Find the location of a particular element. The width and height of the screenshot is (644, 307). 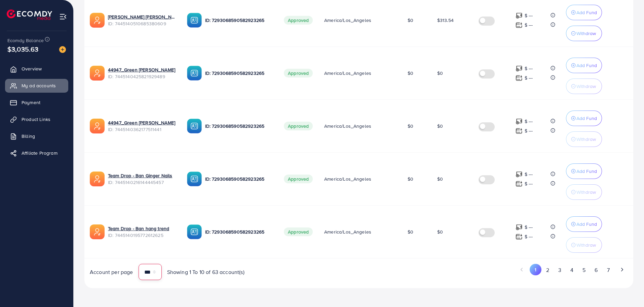

div: <span class='underline'>Team Drop - Ban Ginger Nails</span></br>7445140216144445457 is located at coordinates (142, 179).